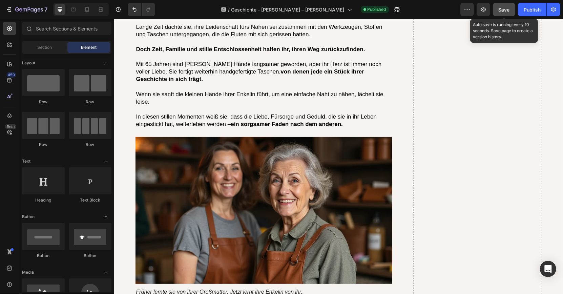  I want to click on span: Section, so click(45, 47).